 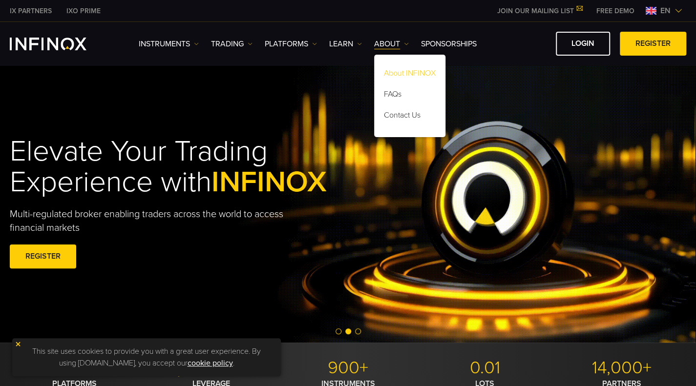 I want to click on a: PLATFORMS, so click(x=291, y=44).